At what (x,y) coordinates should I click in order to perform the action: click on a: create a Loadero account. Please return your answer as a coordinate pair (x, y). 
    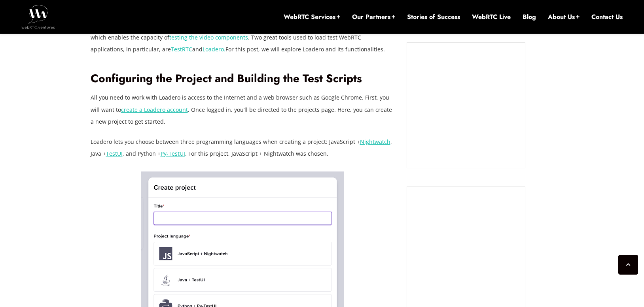
    Looking at the image, I should click on (155, 110).